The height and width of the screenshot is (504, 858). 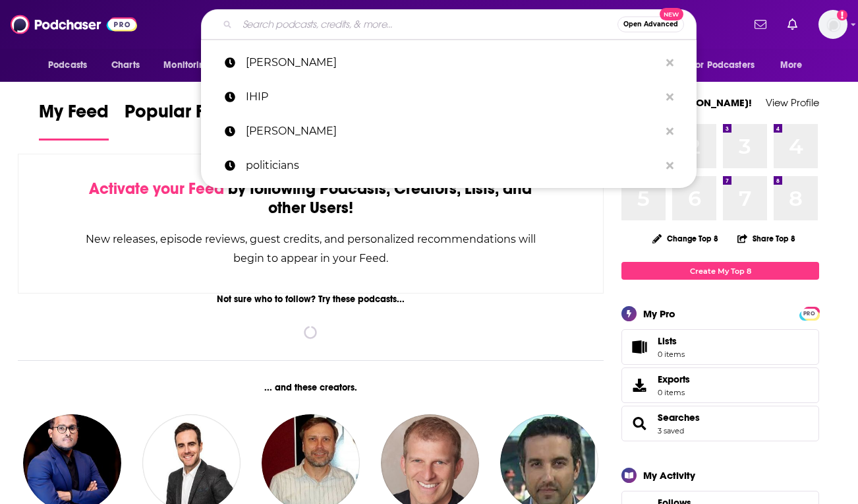 What do you see at coordinates (672, 14) in the screenshot?
I see `span: New` at bounding box center [672, 14].